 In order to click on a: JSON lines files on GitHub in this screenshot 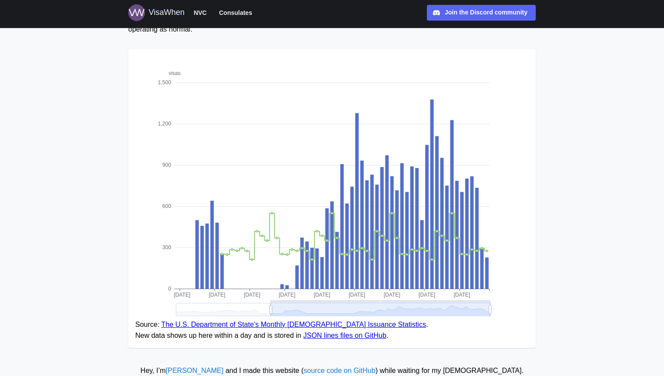, I will do `click(344, 335)`.